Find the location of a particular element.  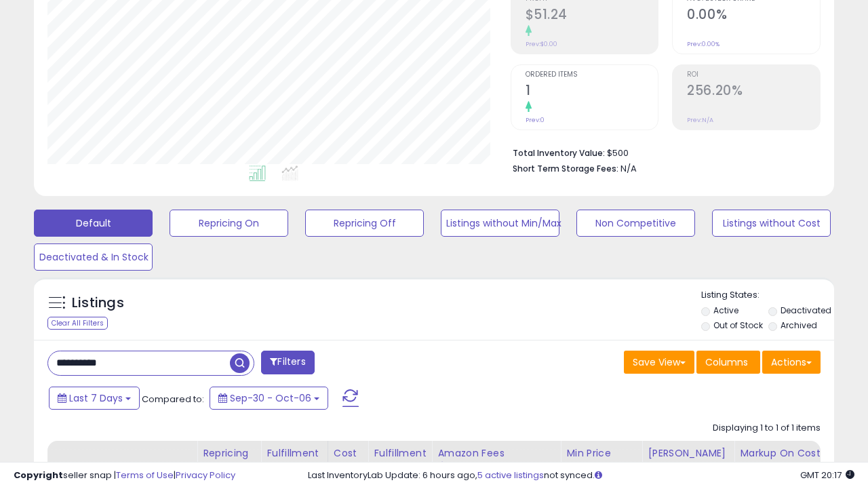

button: Deactivated & In Stock is located at coordinates (93, 257).